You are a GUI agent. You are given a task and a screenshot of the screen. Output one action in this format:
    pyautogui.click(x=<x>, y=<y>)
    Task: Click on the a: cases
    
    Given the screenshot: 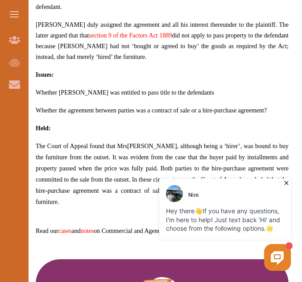 What is the action you would take?
    pyautogui.click(x=65, y=231)
    